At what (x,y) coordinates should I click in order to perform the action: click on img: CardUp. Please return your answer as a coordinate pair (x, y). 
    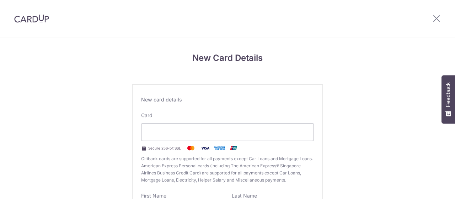
    Looking at the image, I should click on (32, 18).